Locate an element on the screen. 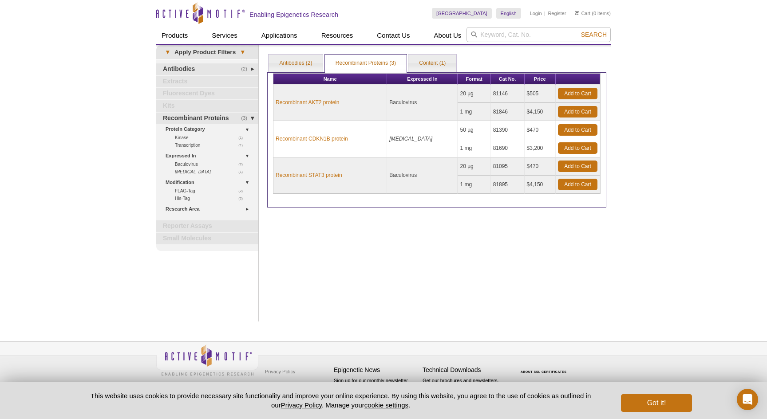  a: Login is located at coordinates (536, 13).